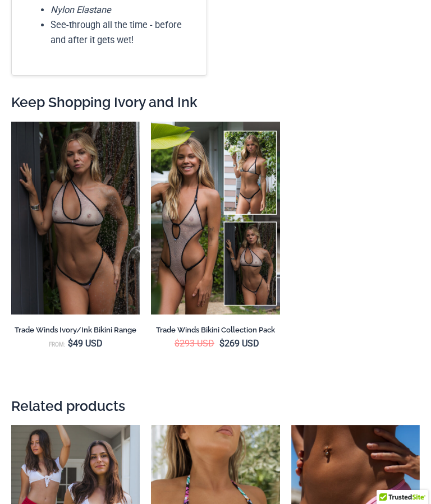 Image resolution: width=431 pixels, height=504 pixels. I want to click on a: Collection Pack (1)Trade Winds IvoryInk 317 Top 469 Thong 11Trade Winds IvoryInk 317 Top 469 Thon..., so click(215, 218).